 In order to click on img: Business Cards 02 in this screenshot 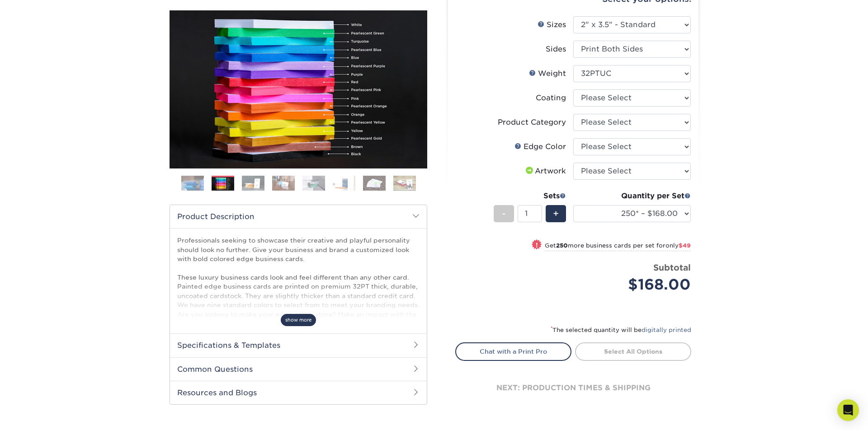, I will do `click(223, 184)`.